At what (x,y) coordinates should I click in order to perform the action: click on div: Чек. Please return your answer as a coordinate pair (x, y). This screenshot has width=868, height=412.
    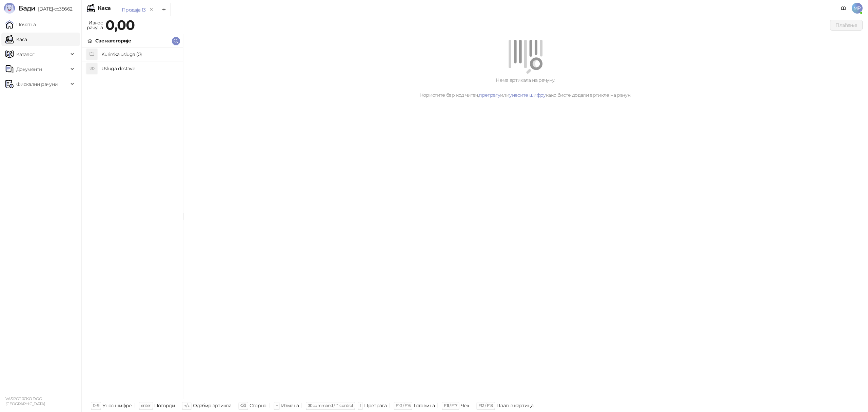
    Looking at the image, I should click on (465, 405).